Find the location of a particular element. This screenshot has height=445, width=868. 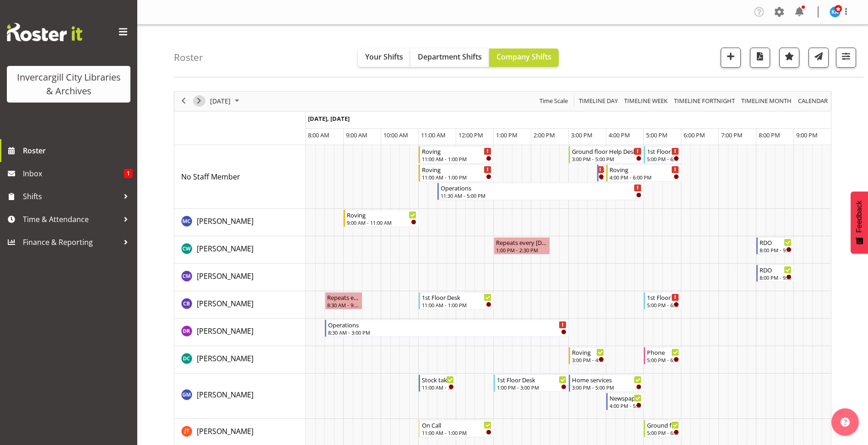

span: calendar is located at coordinates (812, 101).